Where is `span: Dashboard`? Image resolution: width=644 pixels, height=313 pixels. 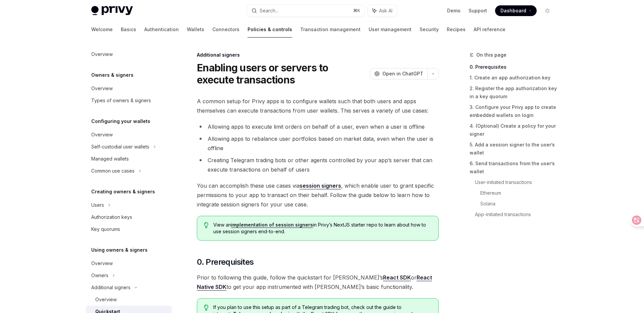 span: Dashboard is located at coordinates (513, 11).